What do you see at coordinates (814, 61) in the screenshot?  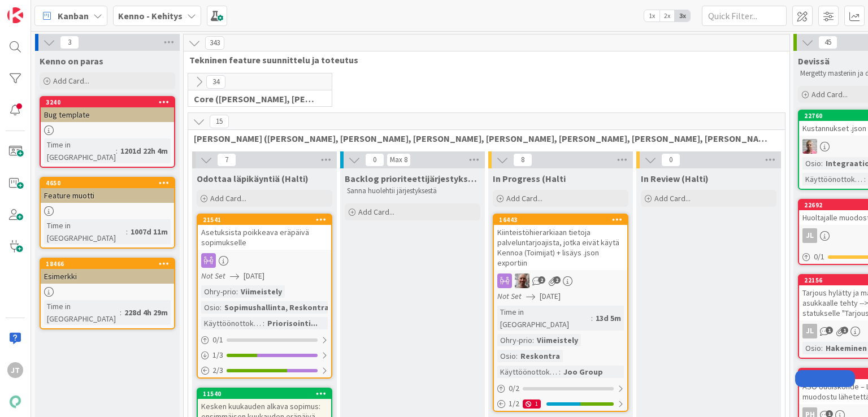 I see `span: Devissä` at bounding box center [814, 61].